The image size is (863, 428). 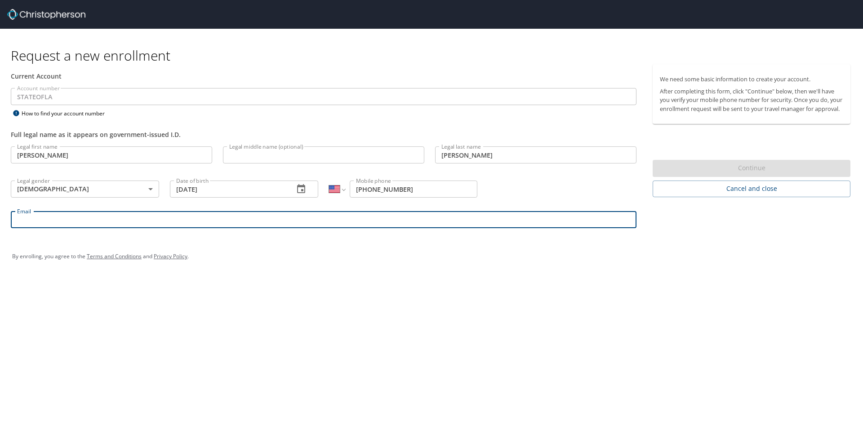 I want to click on h1: Request a new enrollment, so click(x=434, y=55).